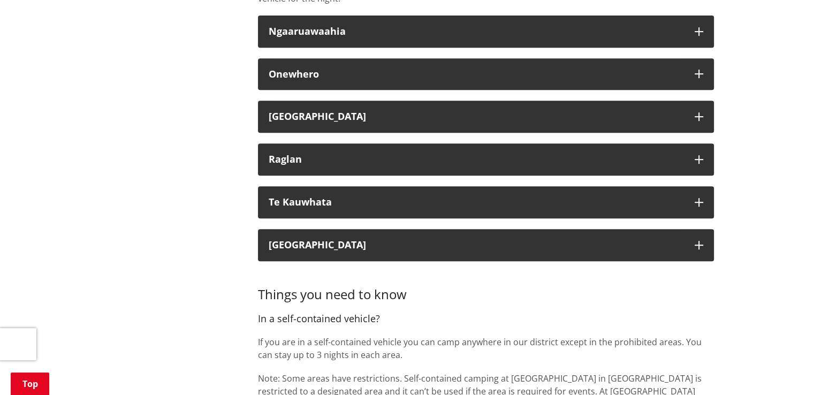 This screenshot has height=395, width=814. I want to click on a: Top, so click(30, 384).